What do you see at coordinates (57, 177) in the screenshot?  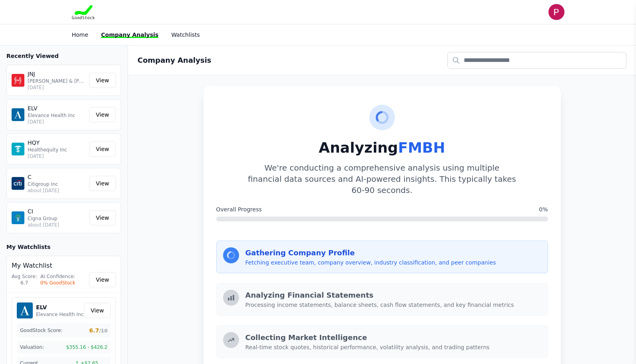 I see `p: C` at bounding box center [57, 177].